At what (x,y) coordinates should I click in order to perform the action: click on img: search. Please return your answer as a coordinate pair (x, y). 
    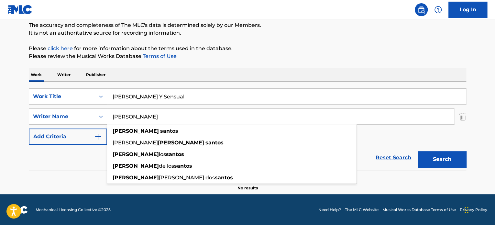
    Looking at the image, I should click on (421, 10).